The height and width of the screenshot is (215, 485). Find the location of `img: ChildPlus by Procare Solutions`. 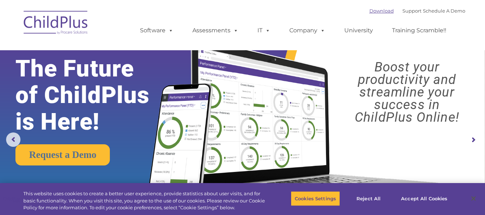

img: ChildPlus by Procare Solutions is located at coordinates (56, 24).